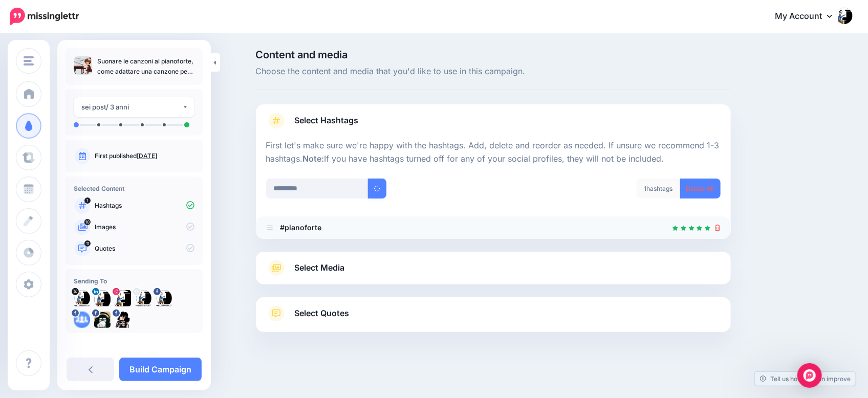 This screenshot has width=868, height=398. Describe the element at coordinates (700, 188) in the screenshot. I see `a: Delete All` at that location.